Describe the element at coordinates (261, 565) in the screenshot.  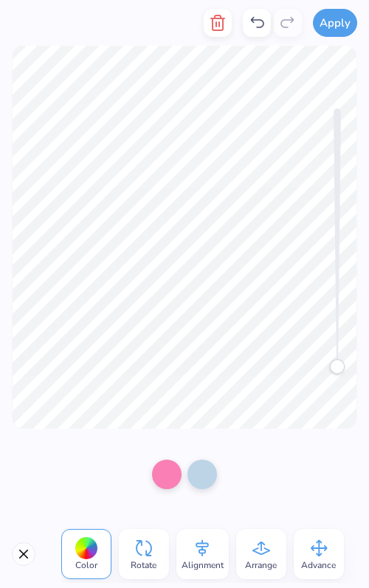
I see `span: Arrange` at that location.